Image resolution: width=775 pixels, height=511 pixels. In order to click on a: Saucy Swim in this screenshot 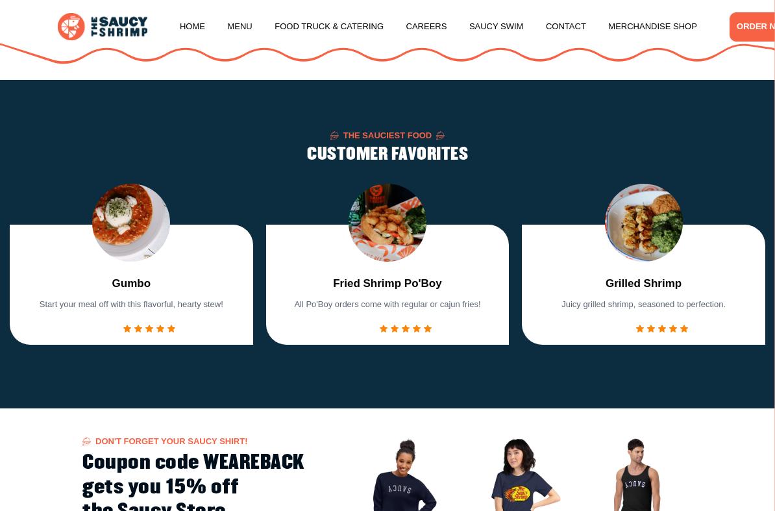, I will do `click(496, 27)`.